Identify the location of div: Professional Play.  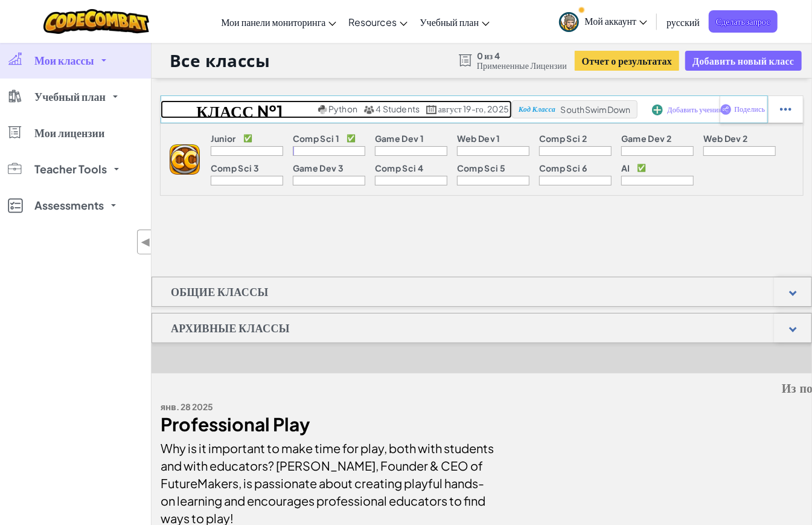
(328, 424).